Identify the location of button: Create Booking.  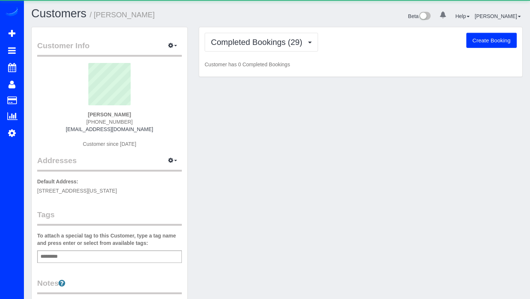
(491, 40).